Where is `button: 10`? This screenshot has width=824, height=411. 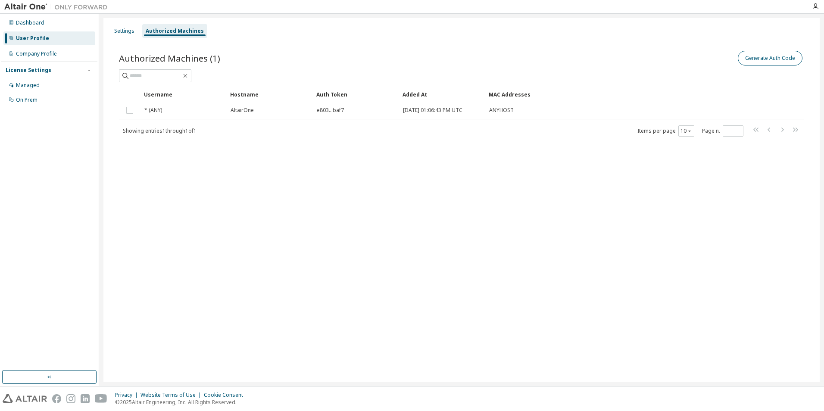 button: 10 is located at coordinates (686, 131).